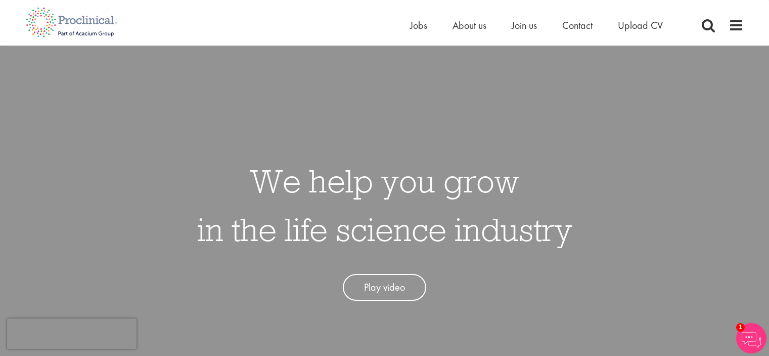 Image resolution: width=769 pixels, height=356 pixels. What do you see at coordinates (419, 25) in the screenshot?
I see `a: Jobs` at bounding box center [419, 25].